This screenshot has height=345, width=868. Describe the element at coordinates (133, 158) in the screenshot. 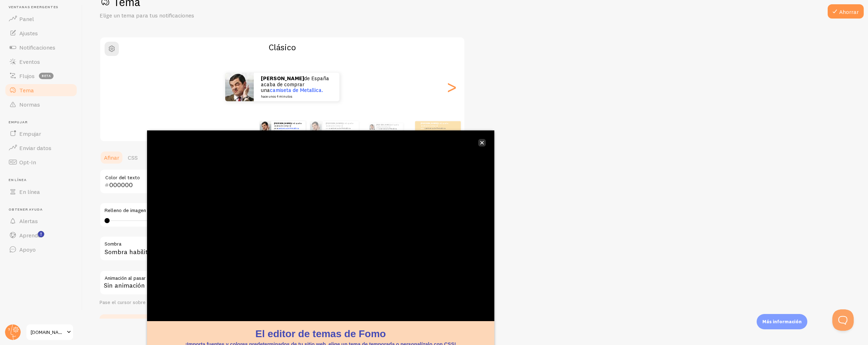

I see `a: CSS` at that location.